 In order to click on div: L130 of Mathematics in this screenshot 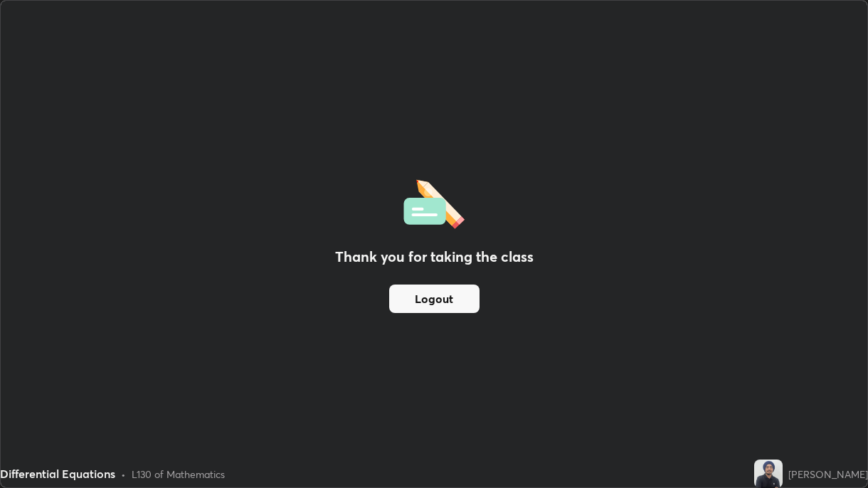, I will do `click(178, 474)`.